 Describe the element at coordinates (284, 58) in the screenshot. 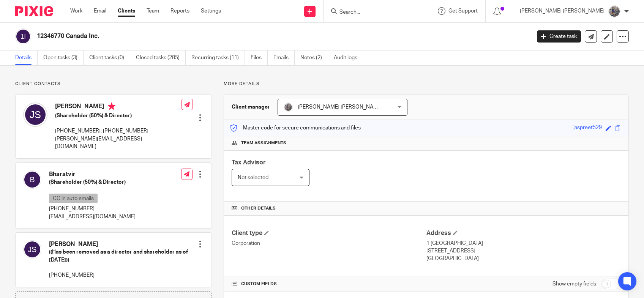

I see `a: Emails` at that location.